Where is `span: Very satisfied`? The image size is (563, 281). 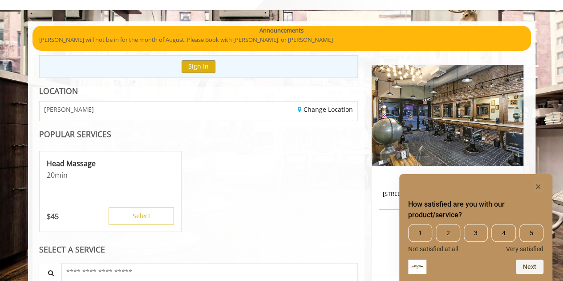
span: Very satisfied is located at coordinates (525, 249).